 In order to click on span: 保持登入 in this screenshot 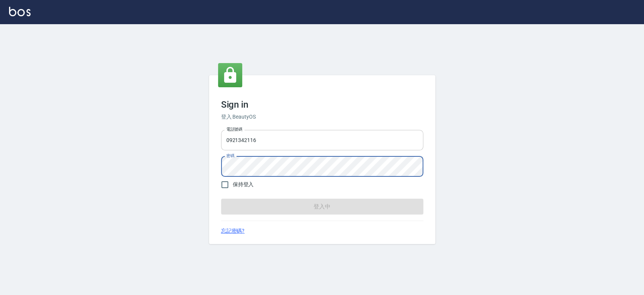, I will do `click(243, 184)`.